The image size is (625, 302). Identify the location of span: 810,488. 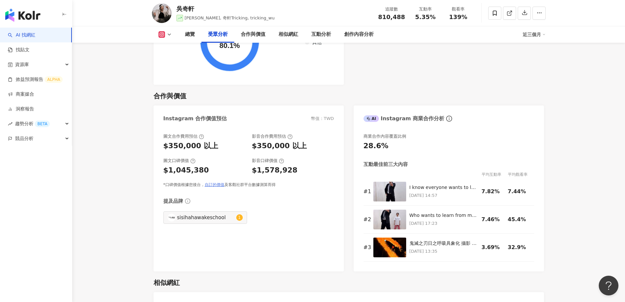
(392, 17).